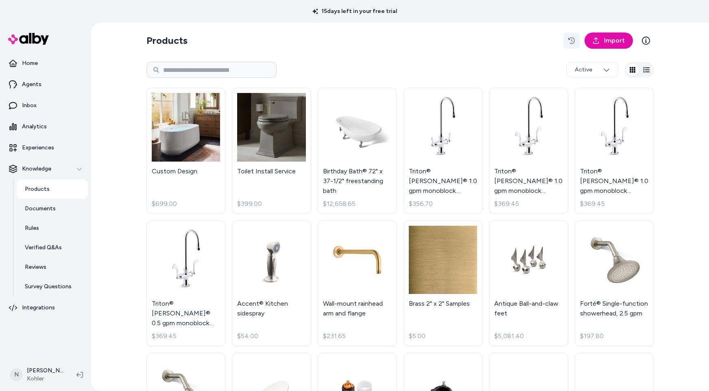  What do you see at coordinates (45, 379) in the screenshot?
I see `span: Kohler` at bounding box center [45, 379].